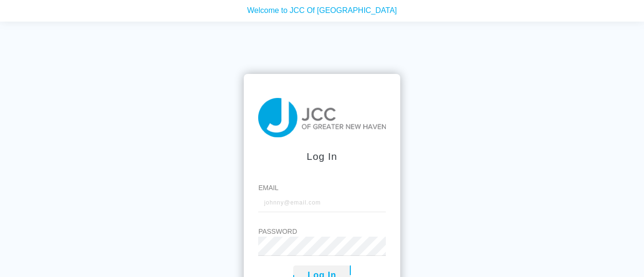  What do you see at coordinates (322, 156) in the screenshot?
I see `div: Log In` at bounding box center [322, 156].